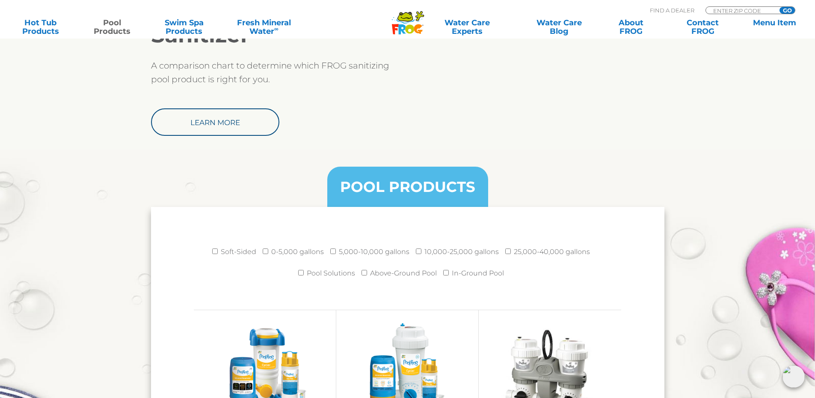  What do you see at coordinates (215, 122) in the screenshot?
I see `a: Learn More` at bounding box center [215, 122].